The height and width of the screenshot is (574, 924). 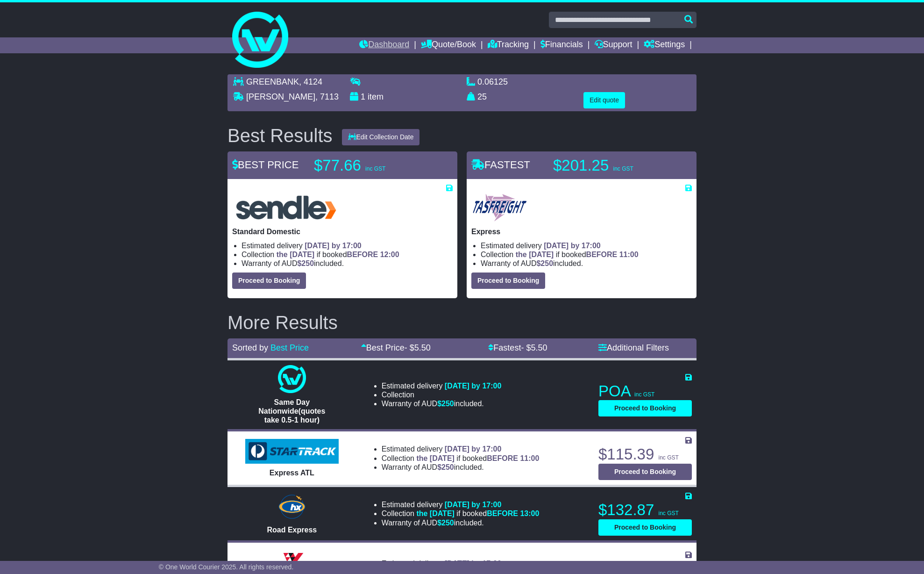 I want to click on button: Edit quote, so click(x=604, y=100).